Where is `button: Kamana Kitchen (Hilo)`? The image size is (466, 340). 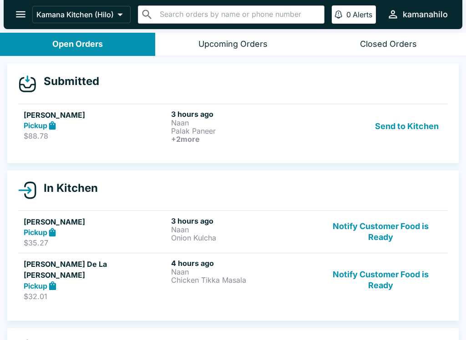
button: Kamana Kitchen (Hilo) is located at coordinates (81, 15).